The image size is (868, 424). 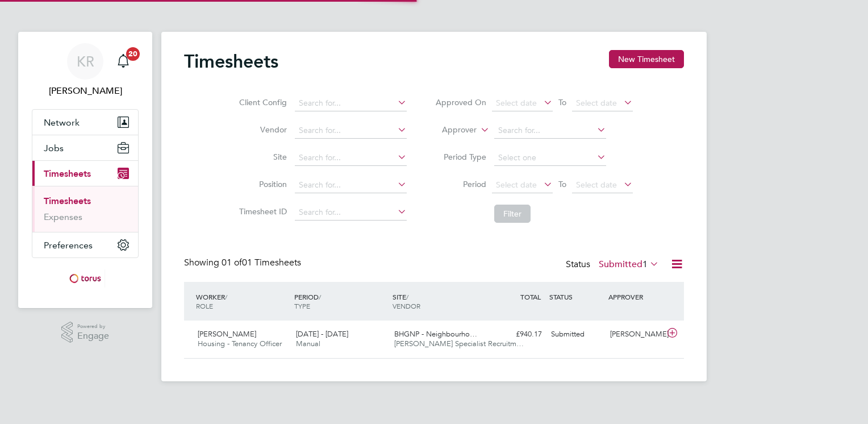 I want to click on h2: Timesheets, so click(x=231, y=61).